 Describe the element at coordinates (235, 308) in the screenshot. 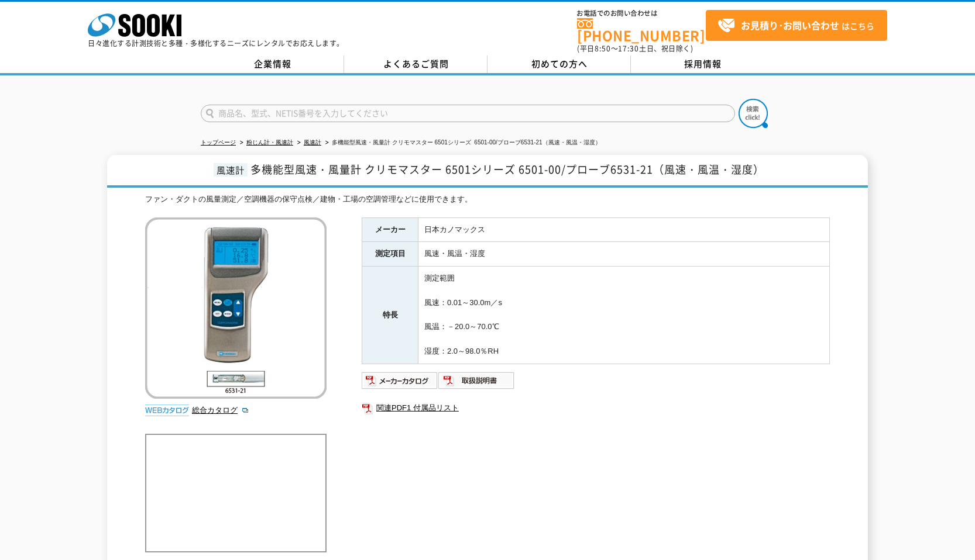

I see `img: 多機能型風速・風量計 クリモマスター 6501シリーズ 6501-00/プローブ6531-21（風速・風温・湿度）` at that location.